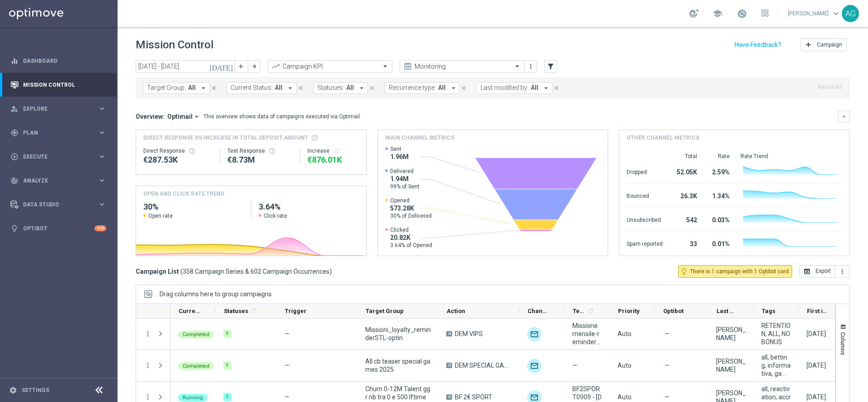 The width and height of the screenshot is (868, 402). I want to click on button: arrow_forward, so click(254, 66).